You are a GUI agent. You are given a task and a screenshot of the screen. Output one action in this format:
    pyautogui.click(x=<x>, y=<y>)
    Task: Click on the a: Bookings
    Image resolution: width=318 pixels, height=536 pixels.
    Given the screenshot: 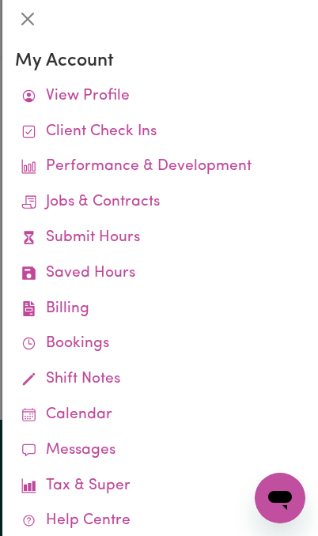 What is the action you would take?
    pyautogui.click(x=160, y=344)
    